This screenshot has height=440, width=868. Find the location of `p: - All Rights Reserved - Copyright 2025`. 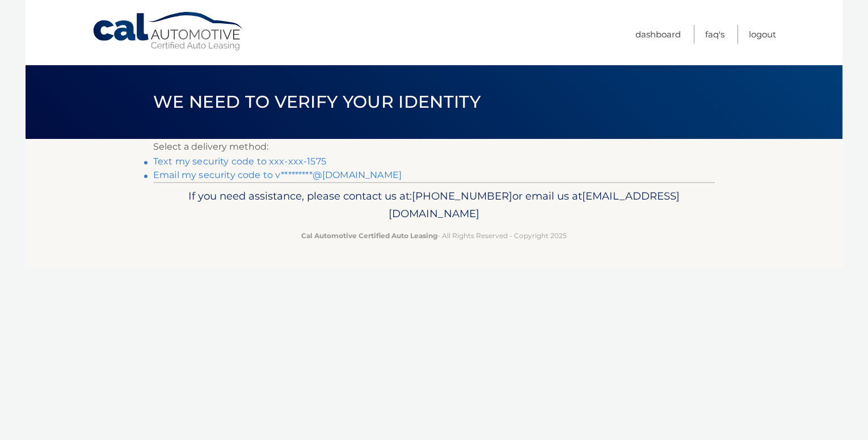

p: - All Rights Reserved - Copyright 2025 is located at coordinates (434, 235).